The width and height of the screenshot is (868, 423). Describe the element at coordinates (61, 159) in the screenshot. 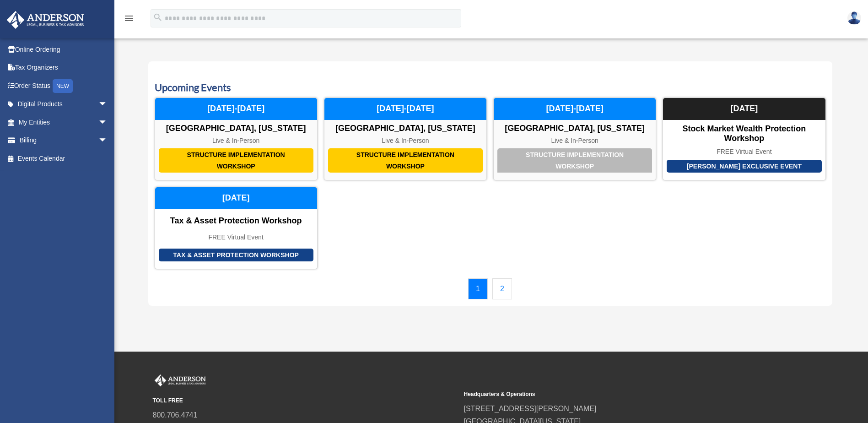

I see `a: Events Calendar` at that location.